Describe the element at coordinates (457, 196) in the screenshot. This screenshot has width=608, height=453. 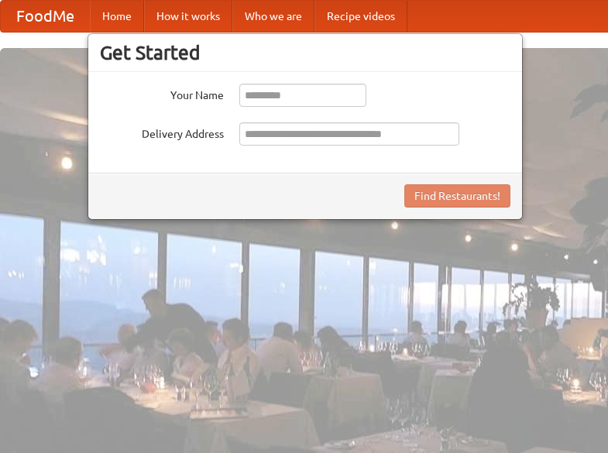
I see `button: Find Restaurants!` at that location.